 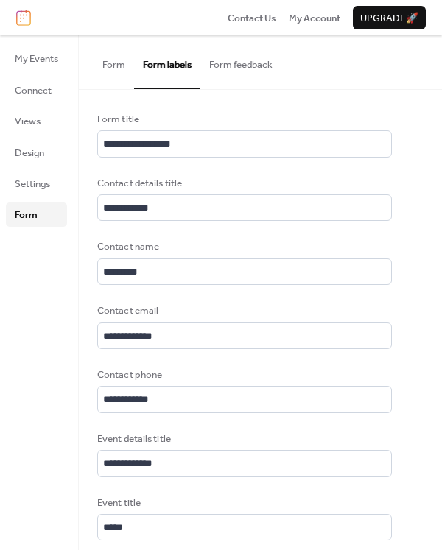 I want to click on button: Form feedback, so click(x=241, y=61).